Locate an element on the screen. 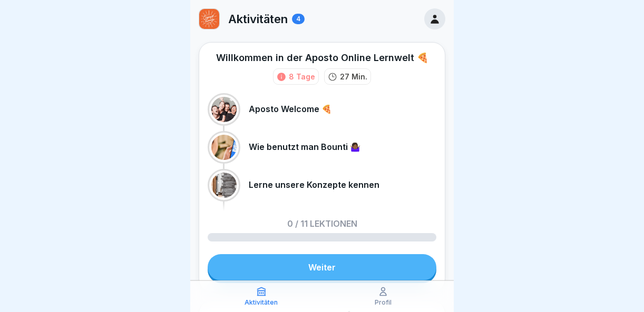 This screenshot has width=644, height=312. p: 0 / 11 Lektionen is located at coordinates (322, 224).